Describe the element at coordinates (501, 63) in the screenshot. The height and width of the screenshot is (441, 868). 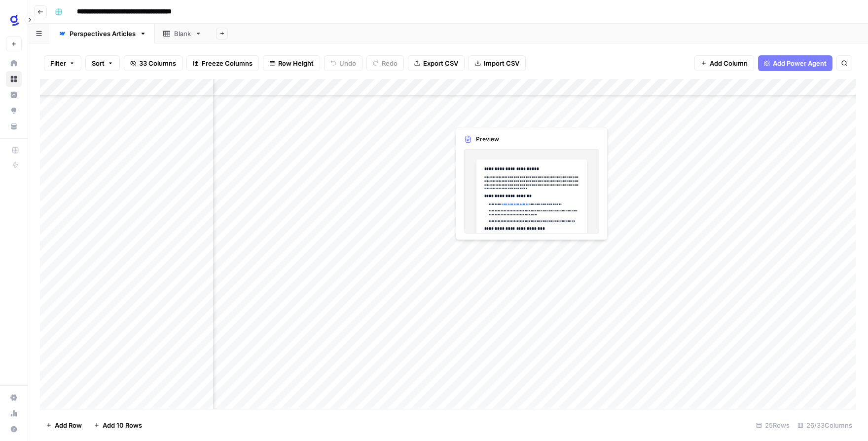
I see `span: Import CSV` at that location.